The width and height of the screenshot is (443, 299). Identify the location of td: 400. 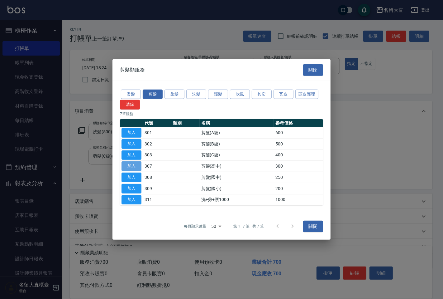
(299, 155).